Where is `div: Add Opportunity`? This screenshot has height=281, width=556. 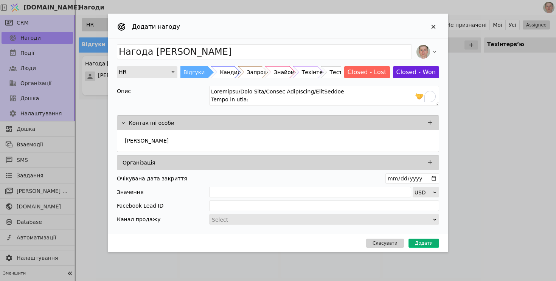
div: Add Opportunity is located at coordinates (278, 133).